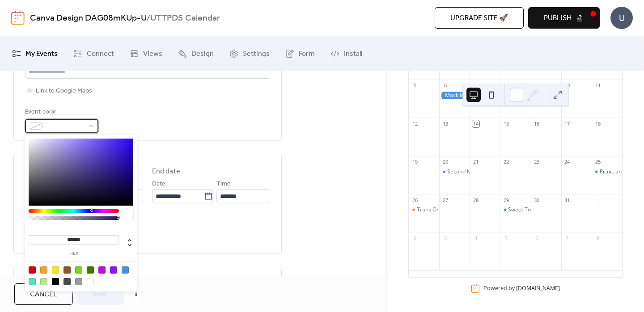  What do you see at coordinates (166, 172) in the screenshot?
I see `div: End date` at bounding box center [166, 172].